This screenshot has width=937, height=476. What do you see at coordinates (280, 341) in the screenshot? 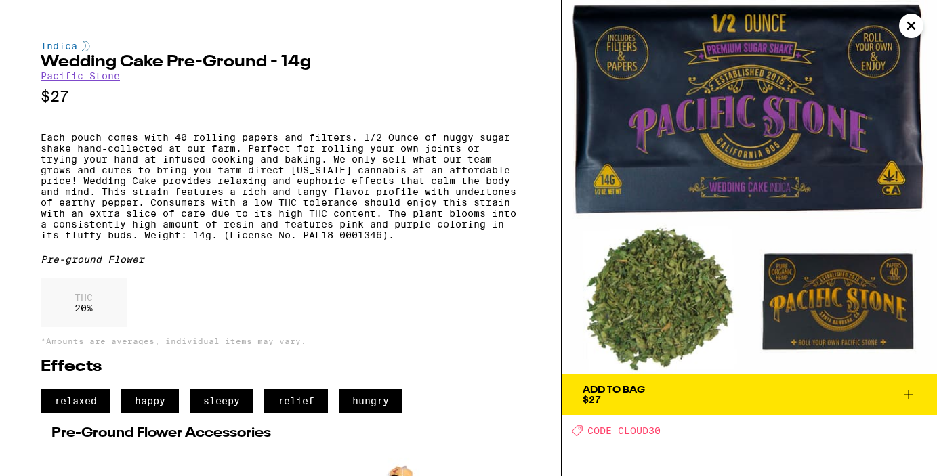
I see `p: *Amounts are averages, individual items may vary.` at bounding box center [280, 341].